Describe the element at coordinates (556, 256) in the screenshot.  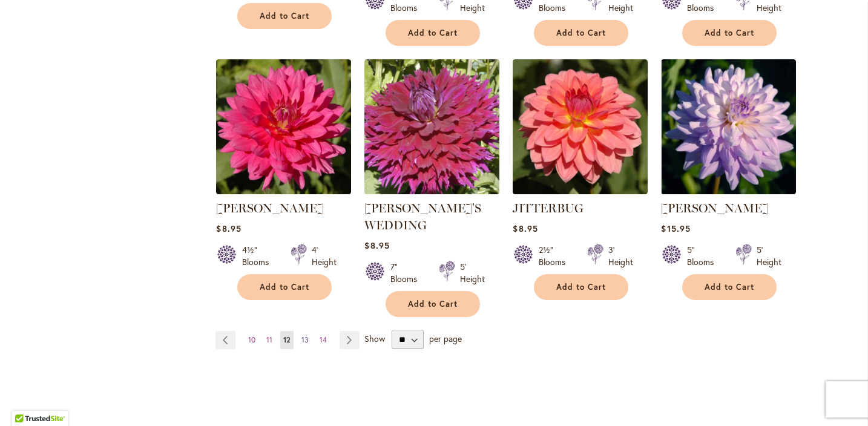
I see `div: 2½" Blooms` at that location.